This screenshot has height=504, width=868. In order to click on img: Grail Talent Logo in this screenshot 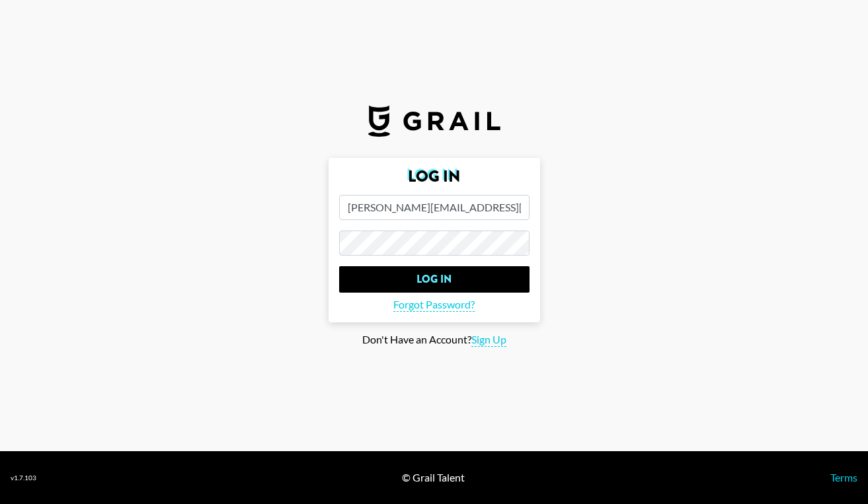, I will do `click(434, 121)`.